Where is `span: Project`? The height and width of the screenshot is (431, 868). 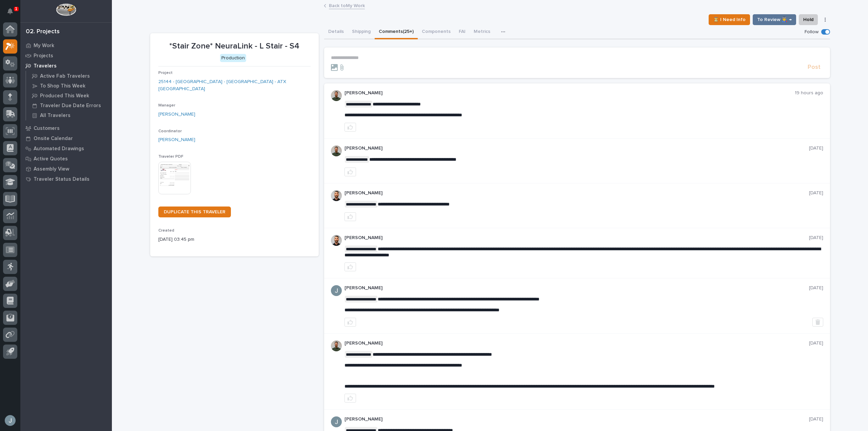 span: Project is located at coordinates (165, 73).